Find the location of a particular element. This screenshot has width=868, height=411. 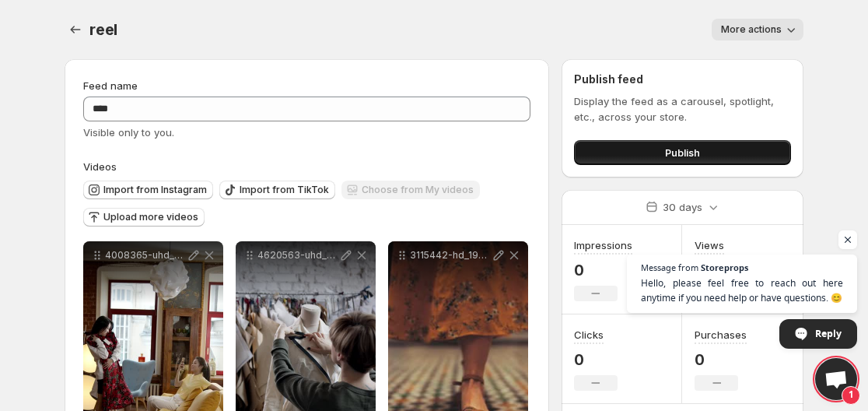

button: Publish is located at coordinates (682, 153).